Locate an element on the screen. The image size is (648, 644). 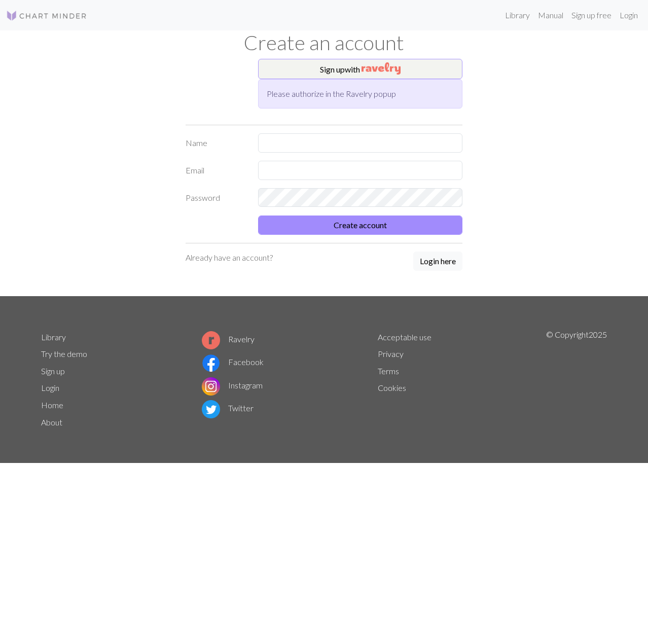
a: Sign up free is located at coordinates (591, 15).